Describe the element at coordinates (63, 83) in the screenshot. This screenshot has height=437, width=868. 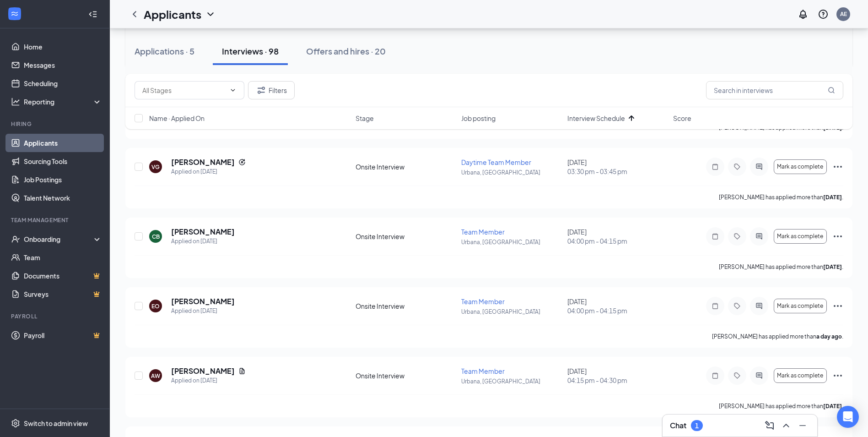
I see `a: Scheduling` at that location.